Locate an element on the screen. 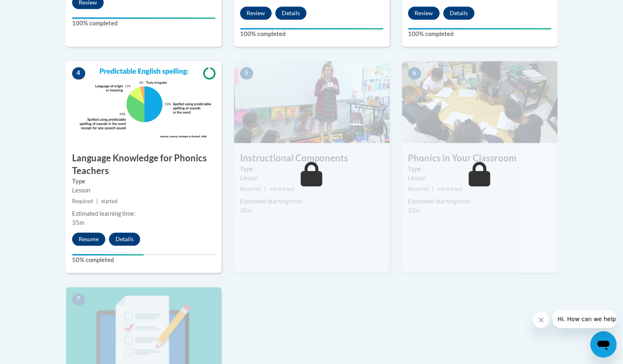  h3: Phonics in Your Classroom is located at coordinates (479, 158).